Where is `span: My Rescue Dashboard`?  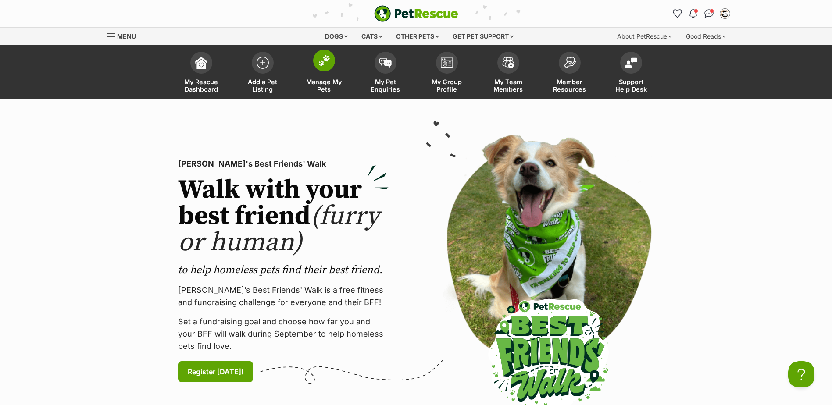 span: My Rescue Dashboard is located at coordinates (201, 86).